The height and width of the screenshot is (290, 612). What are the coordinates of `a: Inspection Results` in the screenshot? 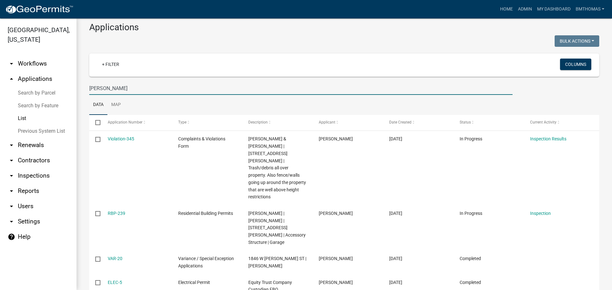 It's located at (548, 139).